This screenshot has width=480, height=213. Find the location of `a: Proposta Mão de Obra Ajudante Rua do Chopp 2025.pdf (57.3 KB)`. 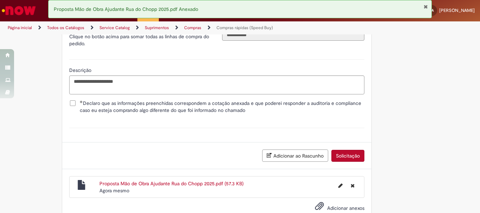

a: Proposta Mão de Obra Ajudante Rua do Chopp 2025.pdf (57.3 KB) is located at coordinates (171, 184).